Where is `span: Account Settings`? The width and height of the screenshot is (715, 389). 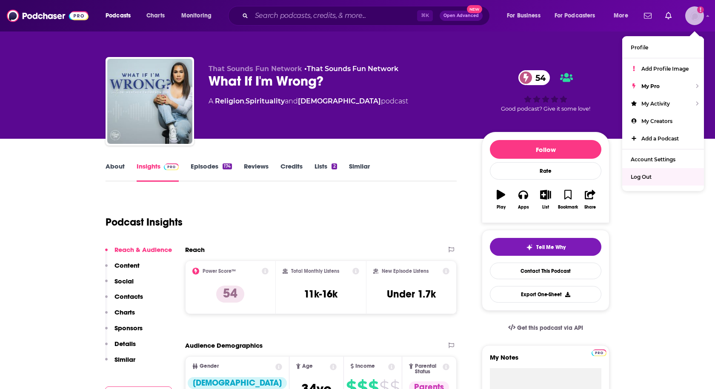 span: Account Settings is located at coordinates (652, 159).